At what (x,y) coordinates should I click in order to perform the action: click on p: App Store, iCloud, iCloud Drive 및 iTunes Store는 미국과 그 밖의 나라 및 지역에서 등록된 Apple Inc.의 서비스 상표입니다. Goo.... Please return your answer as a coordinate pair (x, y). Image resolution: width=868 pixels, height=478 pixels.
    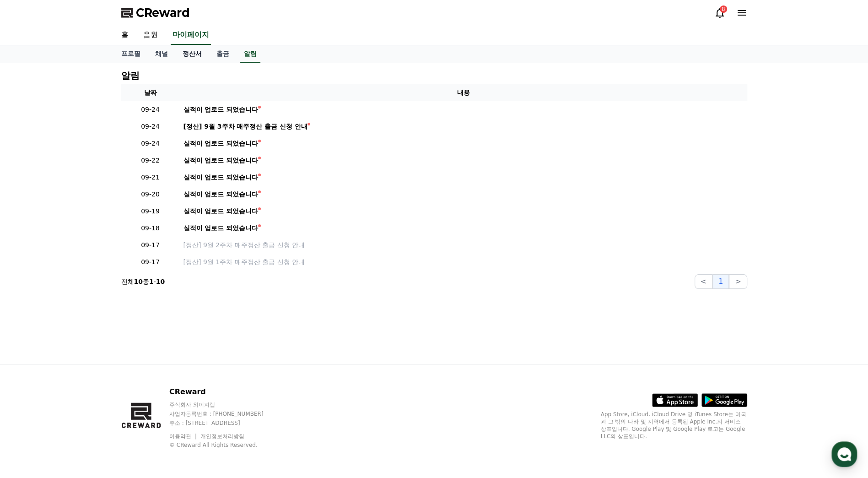
    Looking at the image, I should click on (674, 425).